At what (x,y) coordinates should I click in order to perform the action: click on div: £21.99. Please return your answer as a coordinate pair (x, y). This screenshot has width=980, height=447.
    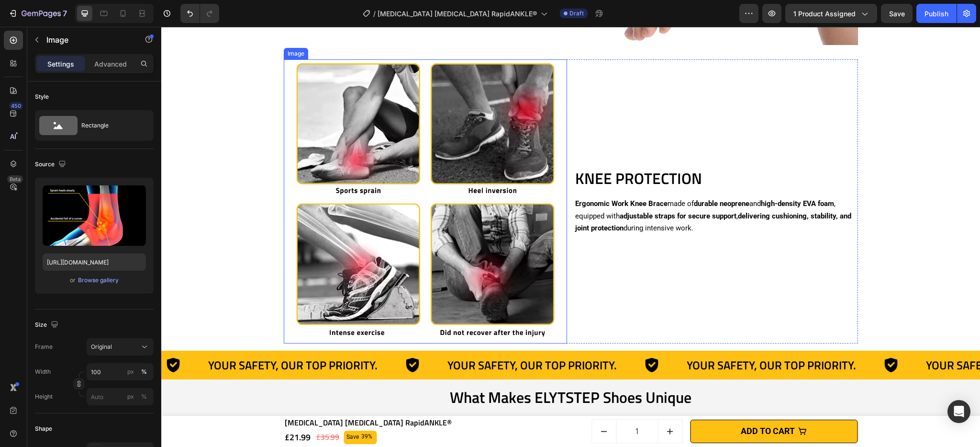
    Looking at the image, I should click on (136, 410).